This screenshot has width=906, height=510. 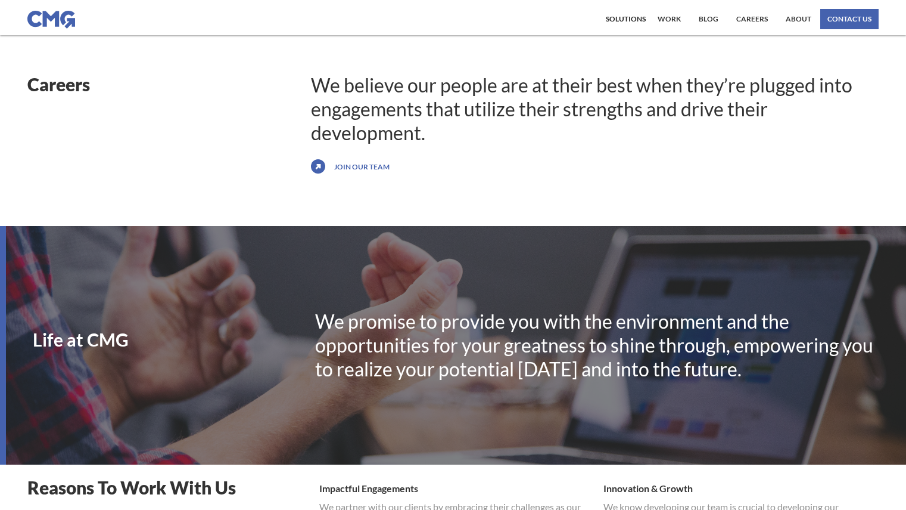 I want to click on a: Blog, so click(x=709, y=19).